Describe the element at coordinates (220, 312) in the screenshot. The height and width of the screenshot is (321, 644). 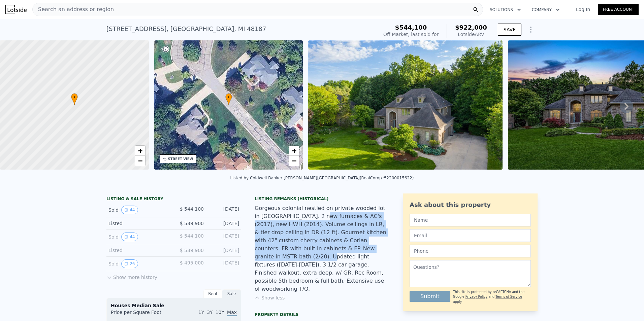
I see `span: 10Y` at that location.